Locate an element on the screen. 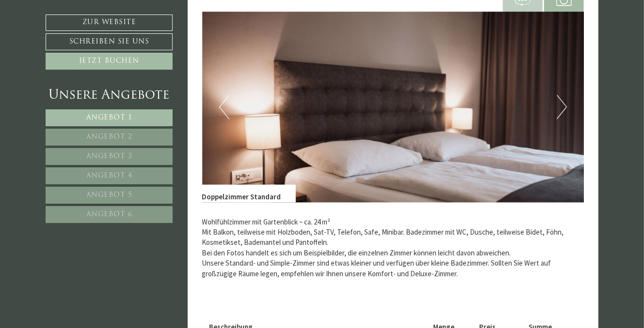  span: Angebot 2 is located at coordinates (109, 137).